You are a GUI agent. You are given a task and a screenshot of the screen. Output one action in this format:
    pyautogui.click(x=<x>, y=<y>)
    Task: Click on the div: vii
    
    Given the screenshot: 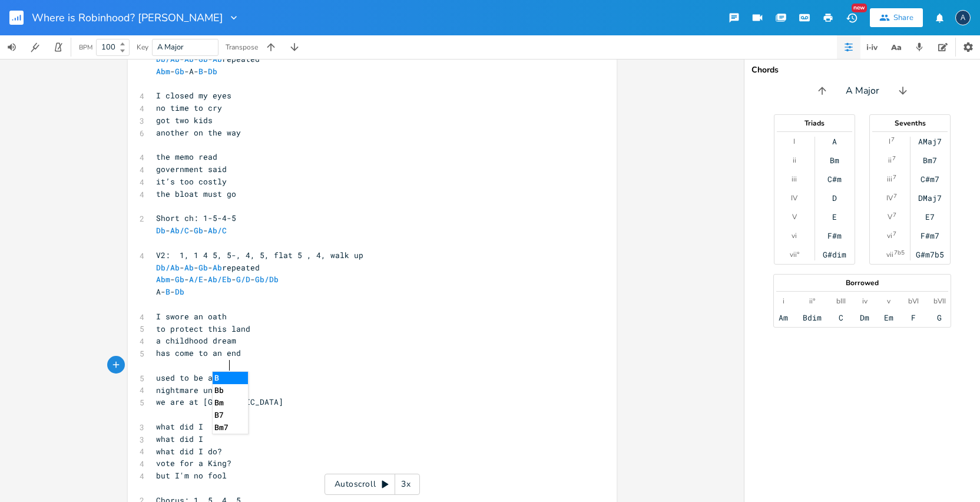 What is the action you would take?
    pyautogui.click(x=889, y=255)
    